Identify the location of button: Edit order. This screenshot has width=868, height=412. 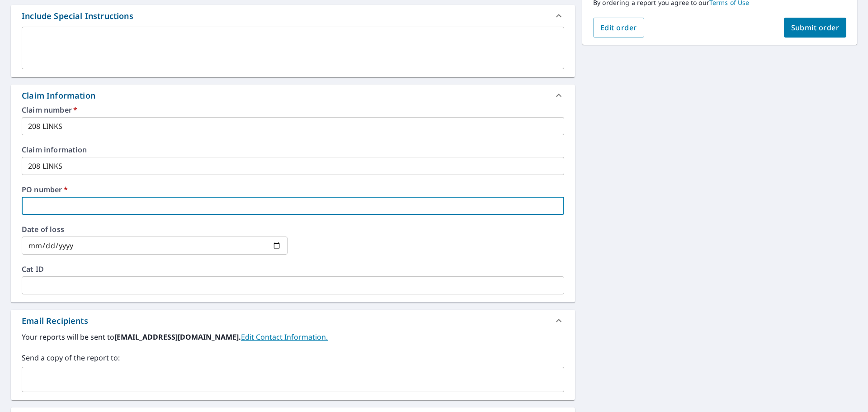
(618, 28).